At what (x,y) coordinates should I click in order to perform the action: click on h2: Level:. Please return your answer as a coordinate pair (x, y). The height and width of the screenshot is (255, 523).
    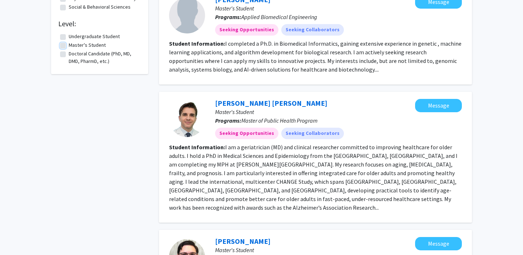
    Looking at the image, I should click on (100, 24).